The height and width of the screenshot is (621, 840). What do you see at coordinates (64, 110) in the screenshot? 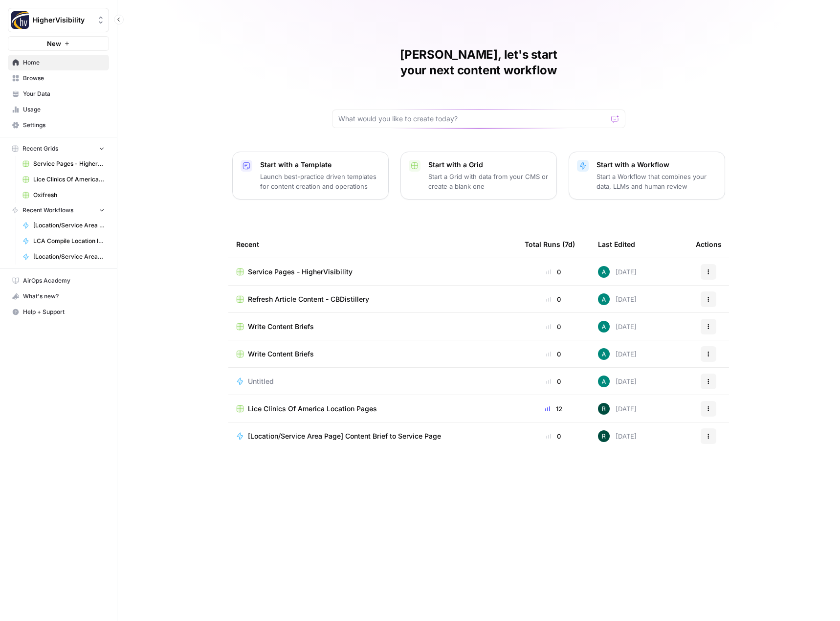
I see `span: Usage` at bounding box center [64, 110].